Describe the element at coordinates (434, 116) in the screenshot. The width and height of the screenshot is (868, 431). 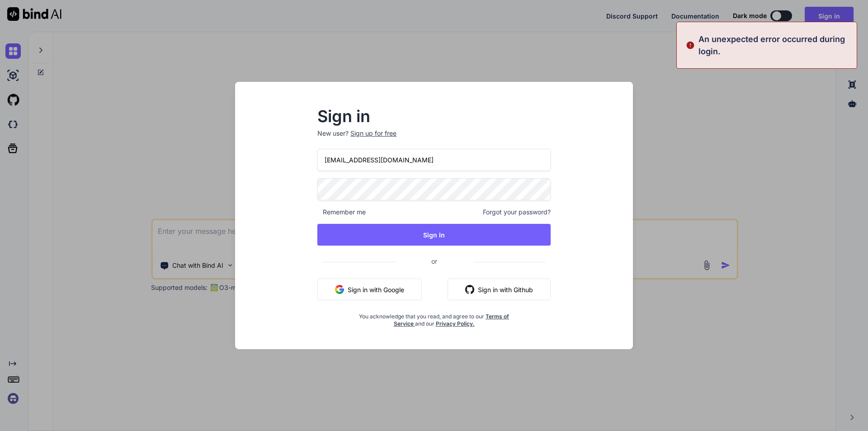
I see `h2: Sign in` at that location.